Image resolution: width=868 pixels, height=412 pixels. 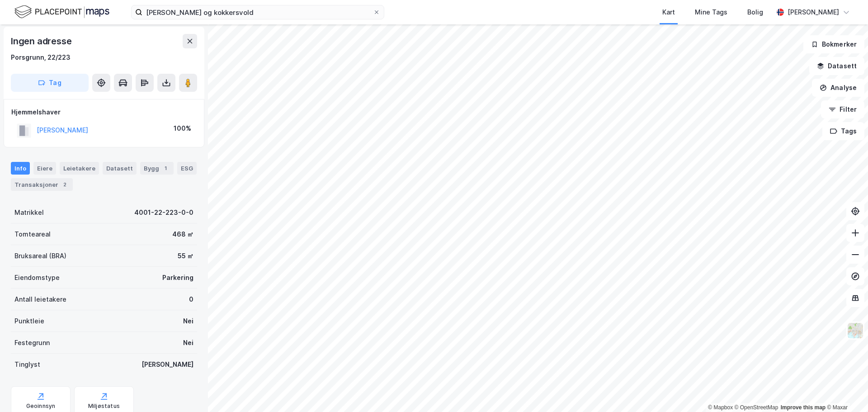 I want to click on a: Mapbox, so click(x=720, y=407).